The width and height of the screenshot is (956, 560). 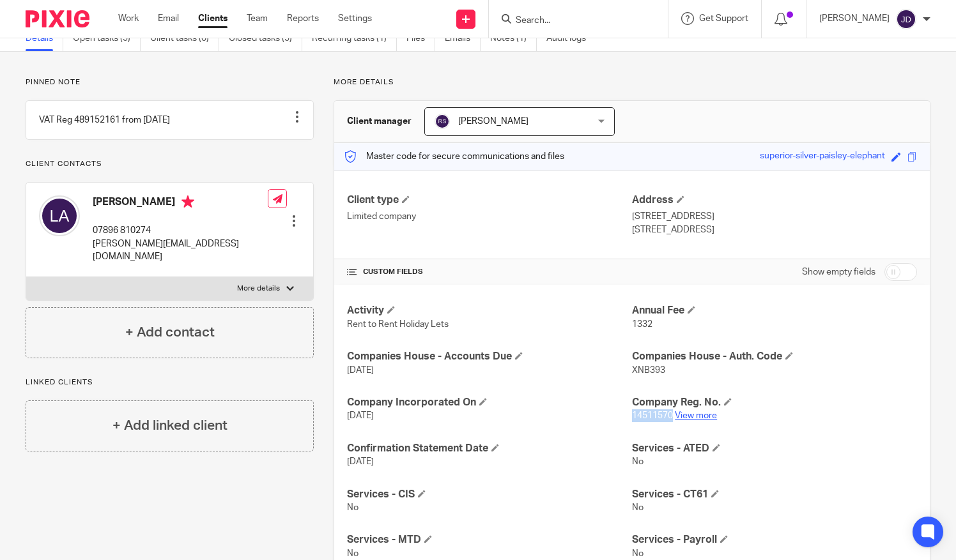 I want to click on h4: Companies House - Accounts Due, so click(x=489, y=357).